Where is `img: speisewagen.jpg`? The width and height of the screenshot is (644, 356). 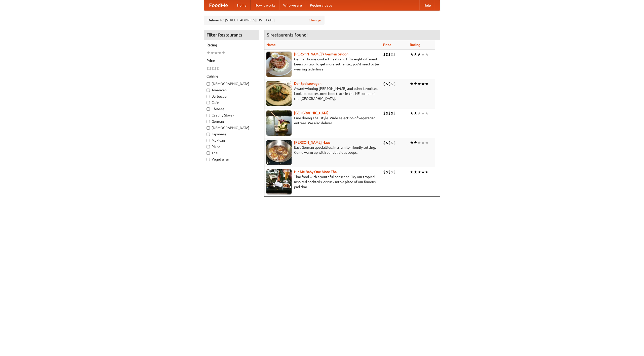
img: speisewagen.jpg is located at coordinates (279, 94).